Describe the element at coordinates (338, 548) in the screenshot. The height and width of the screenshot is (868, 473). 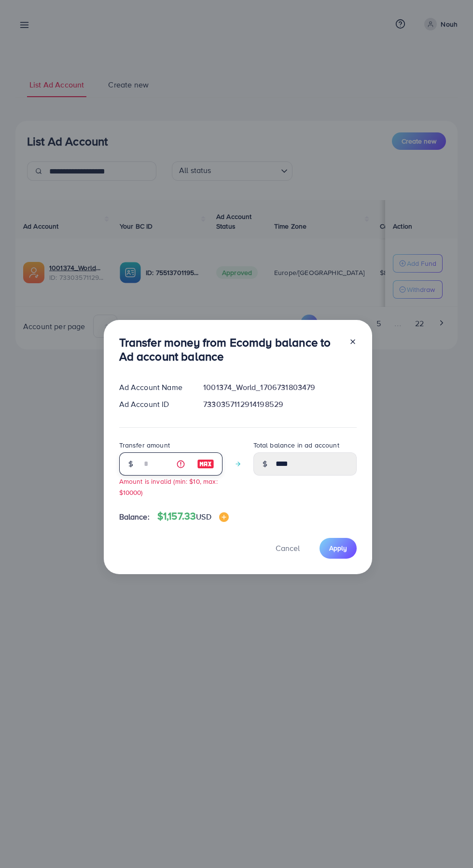
I see `span: Apply` at that location.